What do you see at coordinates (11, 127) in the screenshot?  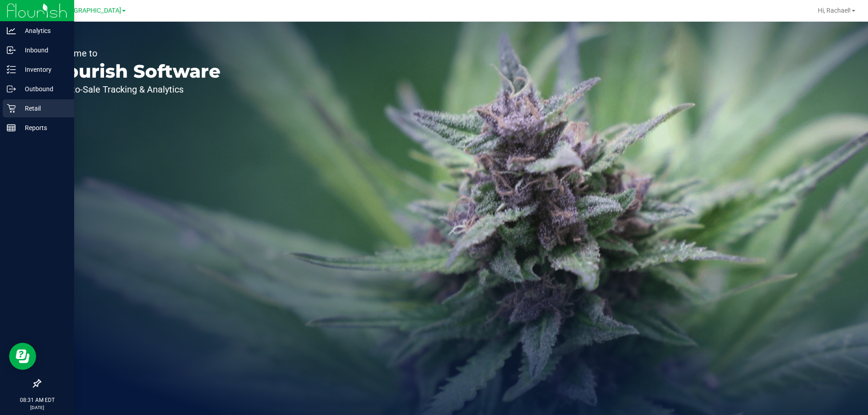 I see `inline-svg: Reports` at bounding box center [11, 127].